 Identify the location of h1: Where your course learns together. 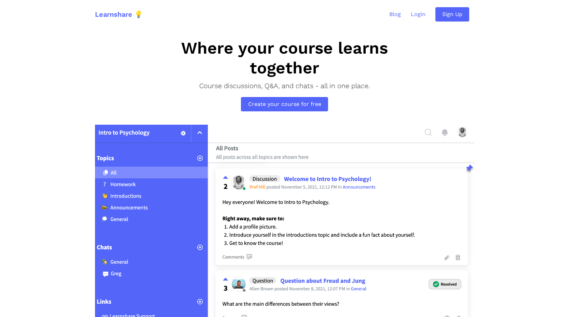
(284, 58).